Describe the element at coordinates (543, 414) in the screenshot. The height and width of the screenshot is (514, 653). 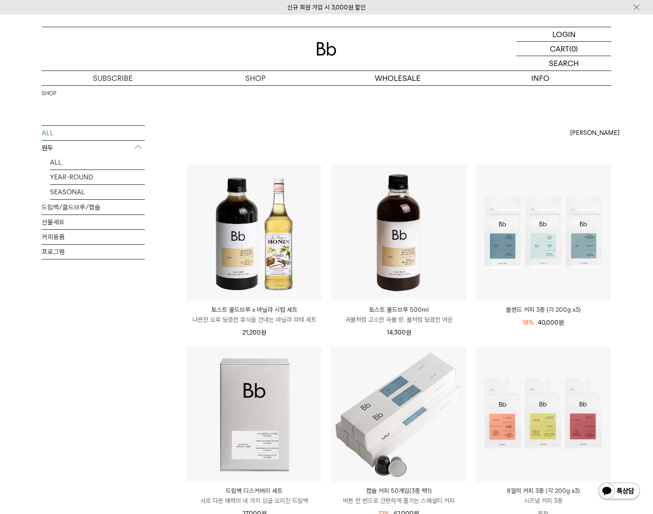
I see `img: 8월의 커피 3종 (각 200g x3)` at that location.